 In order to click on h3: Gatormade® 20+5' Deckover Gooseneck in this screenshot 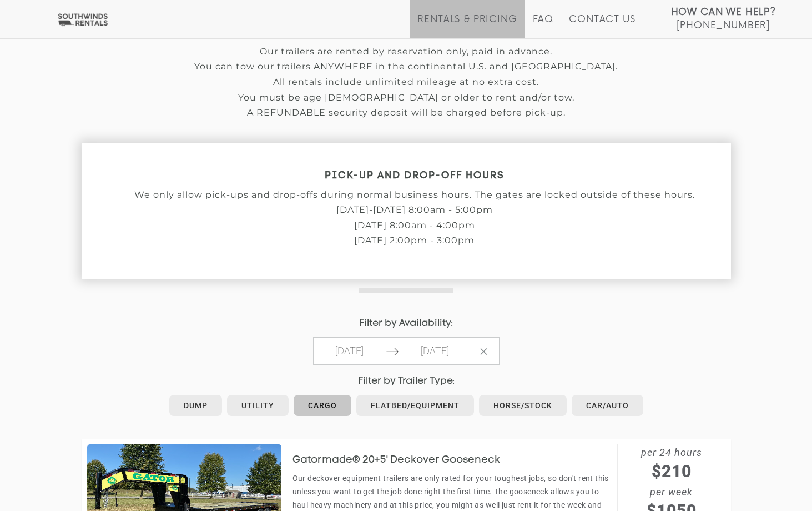, I will do `click(405, 460)`.